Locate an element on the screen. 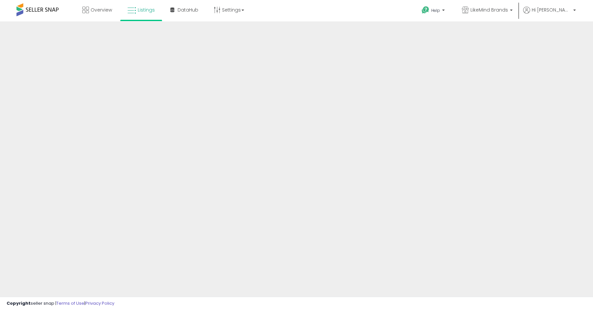 This screenshot has width=593, height=310. span: LikeMind Brands is located at coordinates (489, 10).